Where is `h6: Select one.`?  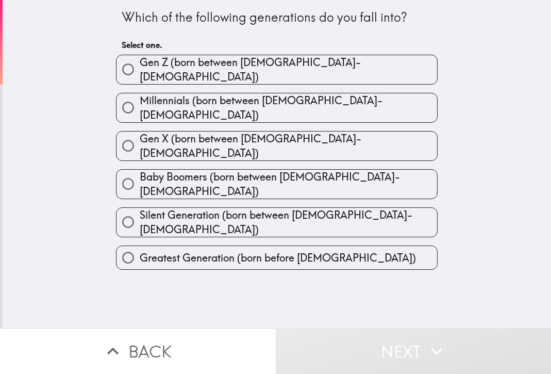
h6: Select one. is located at coordinates (277, 45).